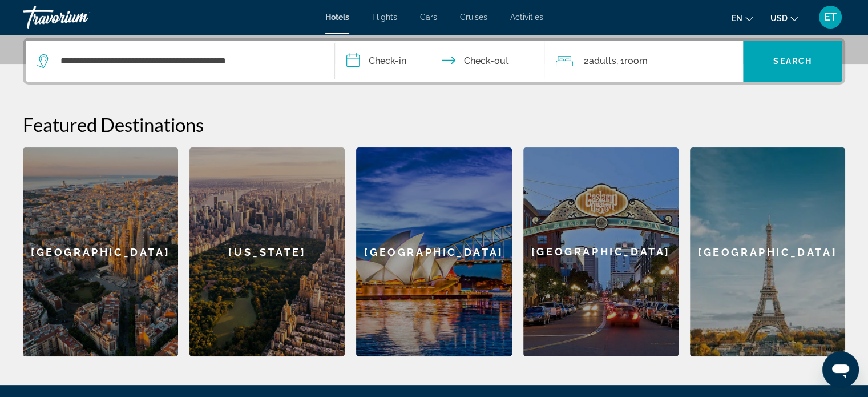  What do you see at coordinates (337, 18) in the screenshot?
I see `span: Hotels` at bounding box center [337, 18].